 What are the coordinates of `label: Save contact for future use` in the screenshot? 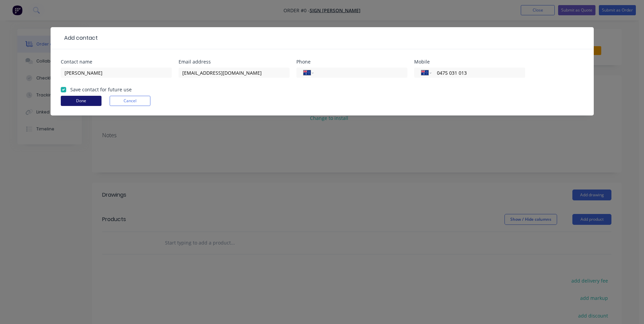 It's located at (101, 89).